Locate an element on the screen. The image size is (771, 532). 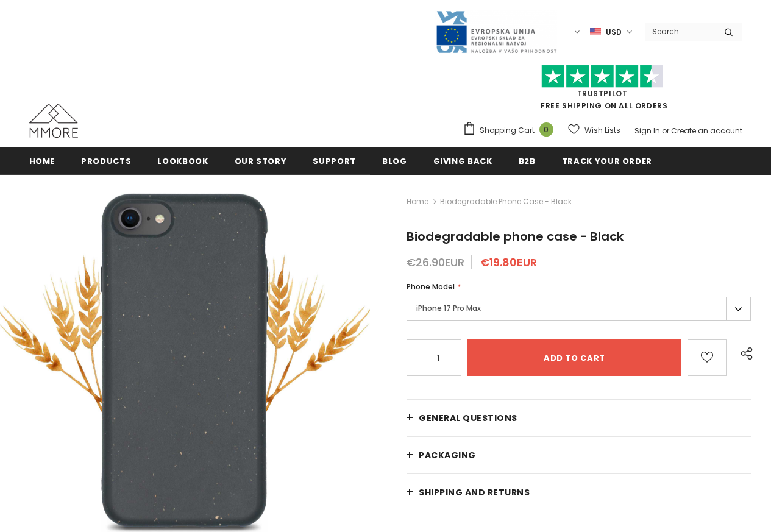
span: €19.80EUR is located at coordinates (508, 262).